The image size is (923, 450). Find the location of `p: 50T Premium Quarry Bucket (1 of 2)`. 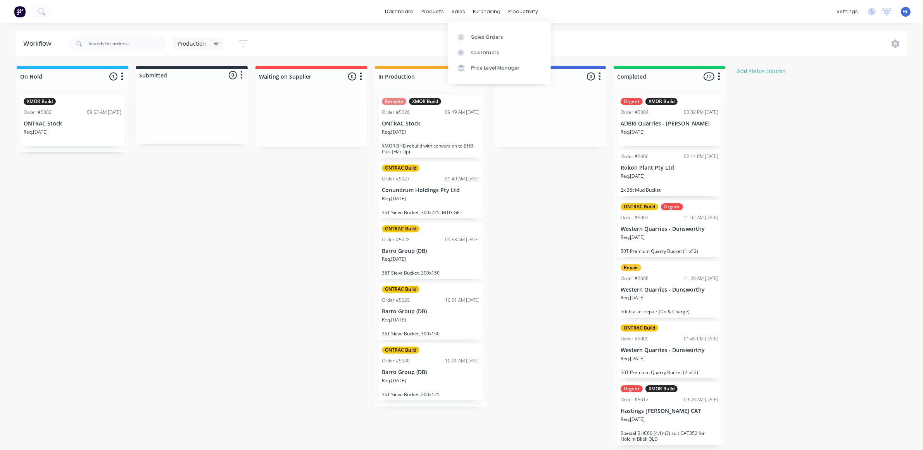

p: 50T Premium Quarry Bucket (1 of 2) is located at coordinates (669, 251).